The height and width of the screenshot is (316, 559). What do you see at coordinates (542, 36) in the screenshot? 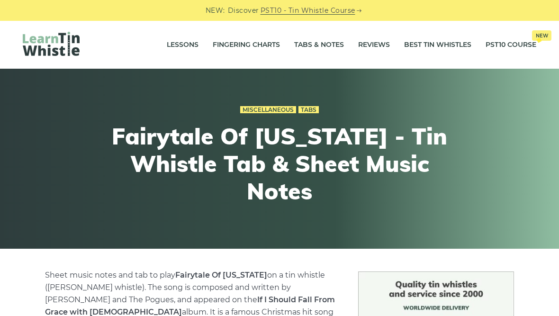
I see `span: New` at bounding box center [542, 36].